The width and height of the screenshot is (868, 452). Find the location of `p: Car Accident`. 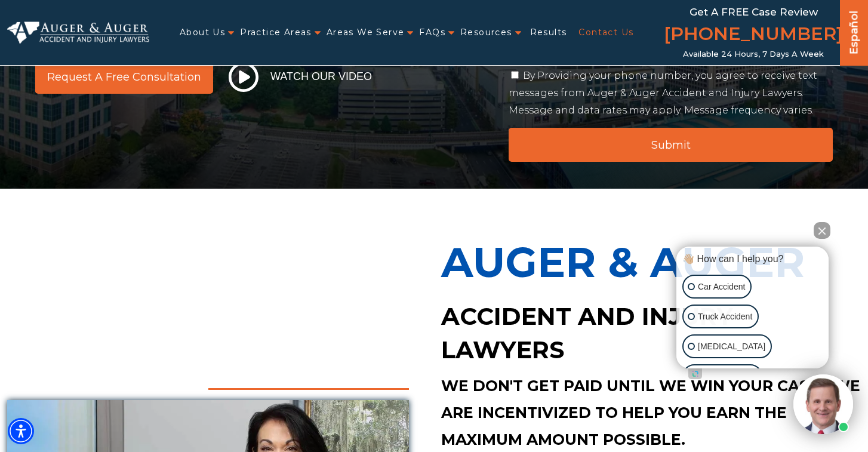

p: Car Accident is located at coordinates (721, 287).